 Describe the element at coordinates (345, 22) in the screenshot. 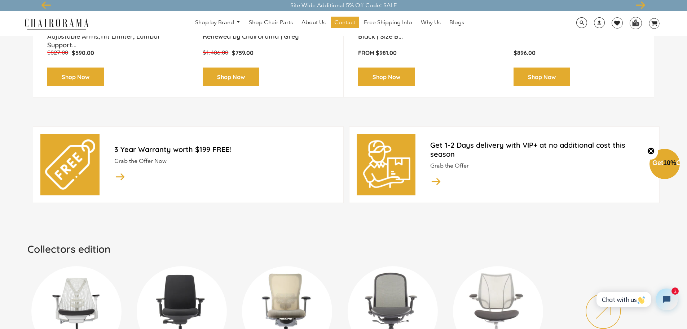

I see `a: Contact` at that location.